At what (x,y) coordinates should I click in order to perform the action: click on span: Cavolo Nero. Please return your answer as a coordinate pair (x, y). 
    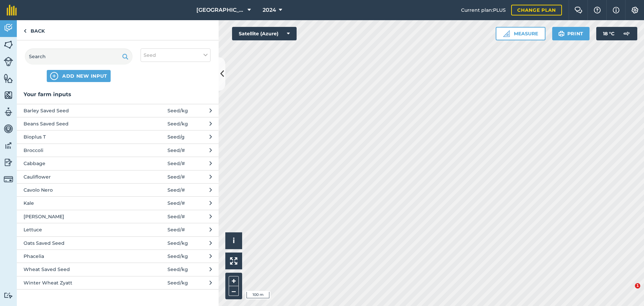
    Looking at the image, I should click on (79, 190).